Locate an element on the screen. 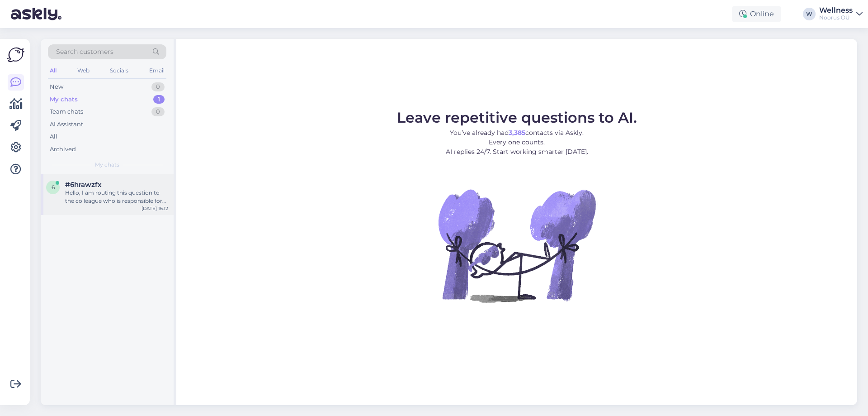  div: Noorus OÜ is located at coordinates (835, 18).